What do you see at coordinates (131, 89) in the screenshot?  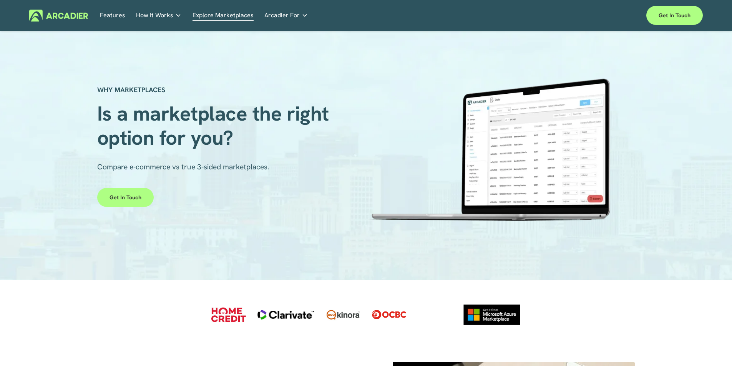 I see `strong: WHY MARKETPLACES` at bounding box center [131, 89].